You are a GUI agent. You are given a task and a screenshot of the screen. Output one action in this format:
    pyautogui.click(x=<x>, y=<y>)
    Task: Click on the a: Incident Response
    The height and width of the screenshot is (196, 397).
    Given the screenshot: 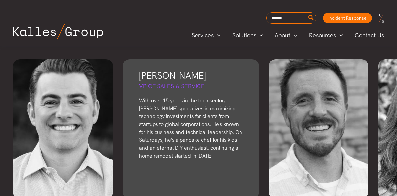 What is the action you would take?
    pyautogui.click(x=348, y=18)
    